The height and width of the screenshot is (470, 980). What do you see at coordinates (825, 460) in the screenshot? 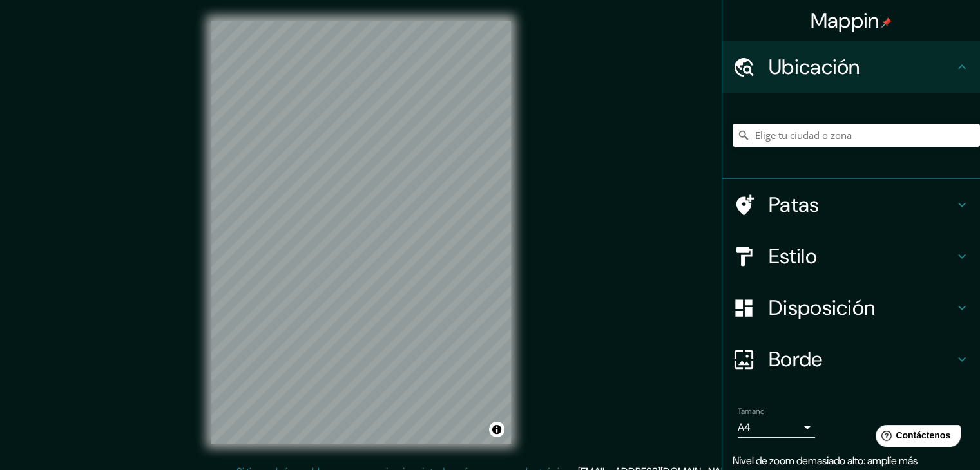
I see `font: Nivel de zoom demasiado alto: amplíe más` at bounding box center [825, 460].